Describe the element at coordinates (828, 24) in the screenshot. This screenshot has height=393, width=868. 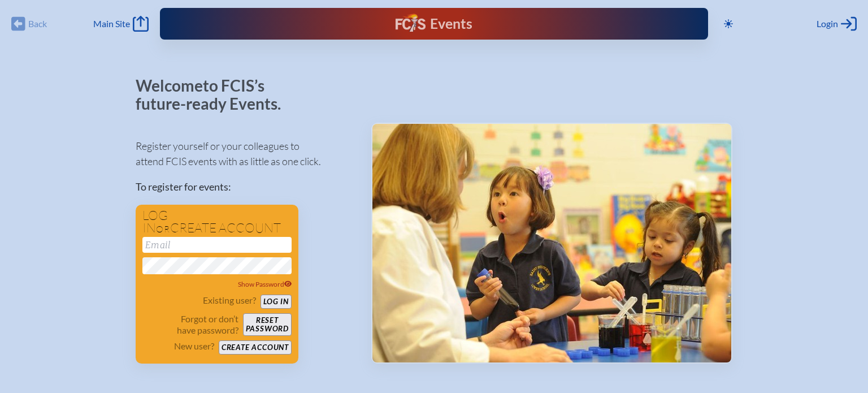
I see `span: Login` at that location.